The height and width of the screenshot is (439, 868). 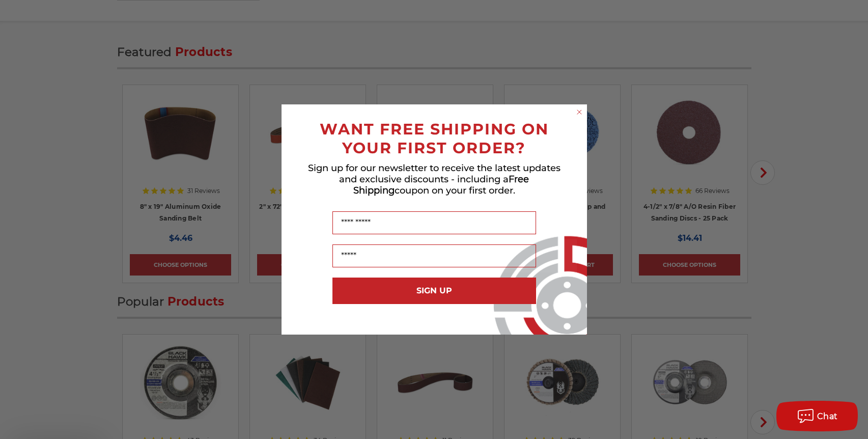 What do you see at coordinates (434, 291) in the screenshot?
I see `button: SIGN UP` at bounding box center [434, 291].